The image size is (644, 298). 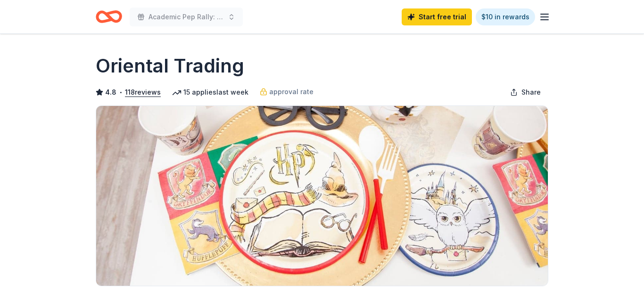 What do you see at coordinates (170, 66) in the screenshot?
I see `h1: Oriental Trading` at bounding box center [170, 66].